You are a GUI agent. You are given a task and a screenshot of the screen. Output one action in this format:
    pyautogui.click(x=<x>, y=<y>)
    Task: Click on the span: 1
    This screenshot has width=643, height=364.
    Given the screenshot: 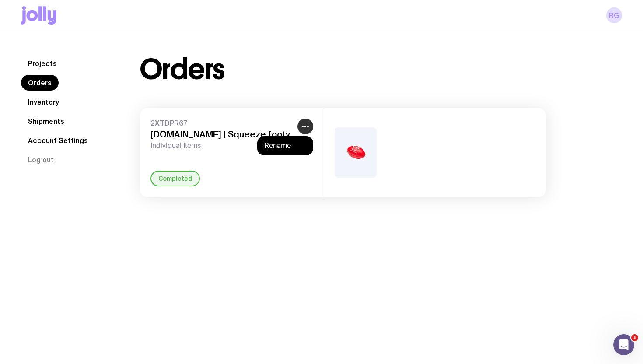 What is the action you would take?
    pyautogui.click(x=635, y=338)
    